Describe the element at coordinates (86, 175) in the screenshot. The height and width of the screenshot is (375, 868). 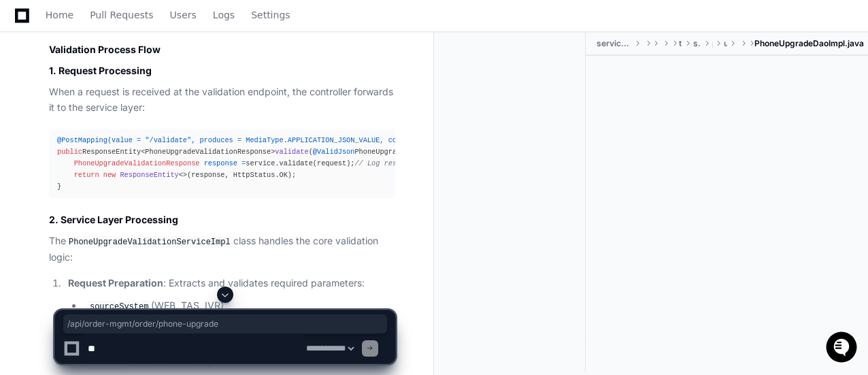
I see `span: return` at that location.